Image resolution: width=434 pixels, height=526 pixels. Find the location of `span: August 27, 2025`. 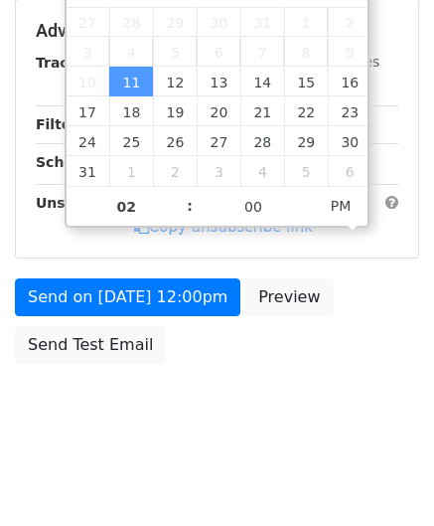

span: August 27, 2025 is located at coordinates (219, 141).